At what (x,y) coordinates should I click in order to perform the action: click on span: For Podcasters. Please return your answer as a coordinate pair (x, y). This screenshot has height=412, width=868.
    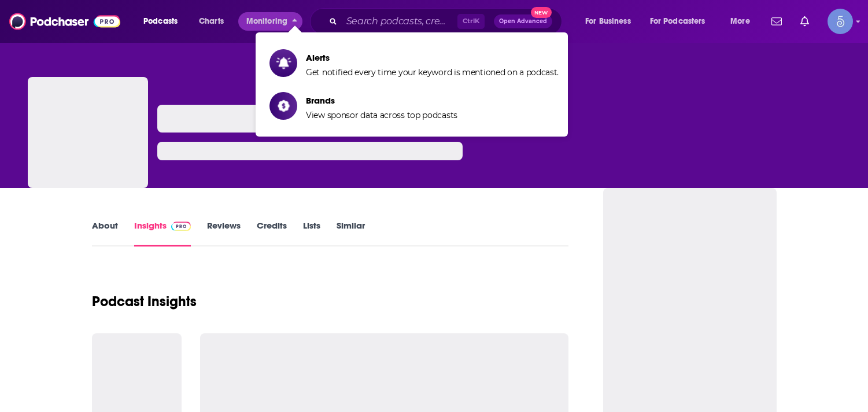
    Looking at the image, I should click on (678, 21).